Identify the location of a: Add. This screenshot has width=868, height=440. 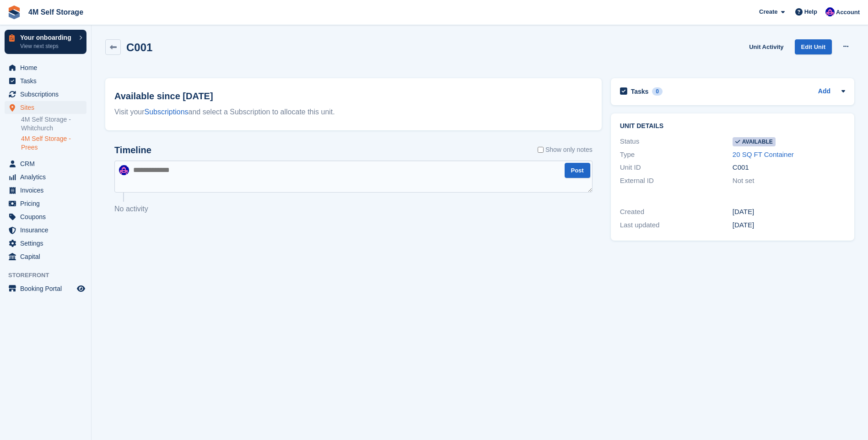
(824, 91).